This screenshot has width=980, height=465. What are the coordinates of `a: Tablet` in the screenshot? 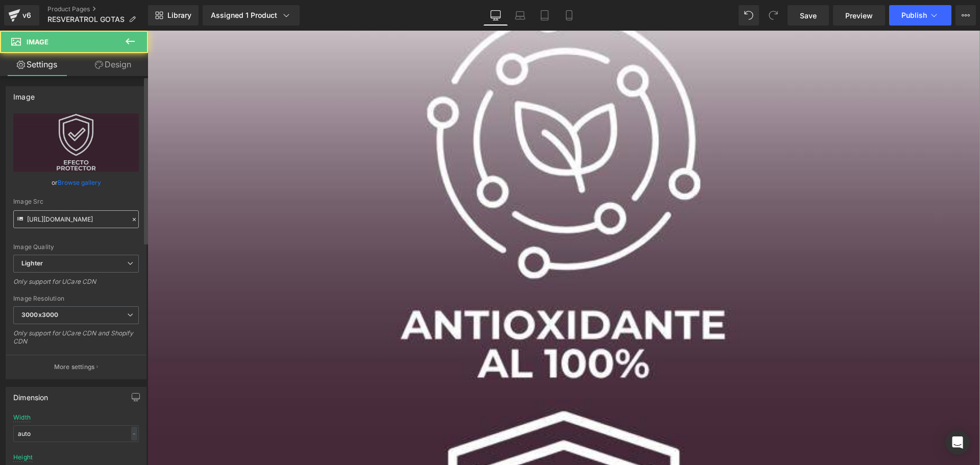 It's located at (544, 16).